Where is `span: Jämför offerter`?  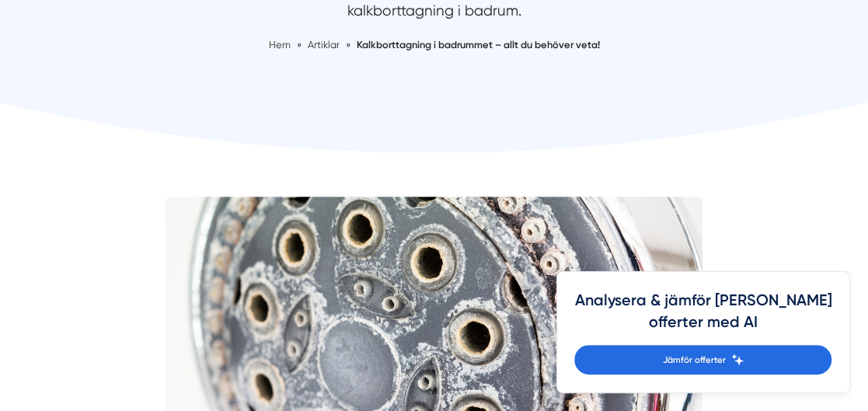
span: Jämför offerter is located at coordinates (693, 360).